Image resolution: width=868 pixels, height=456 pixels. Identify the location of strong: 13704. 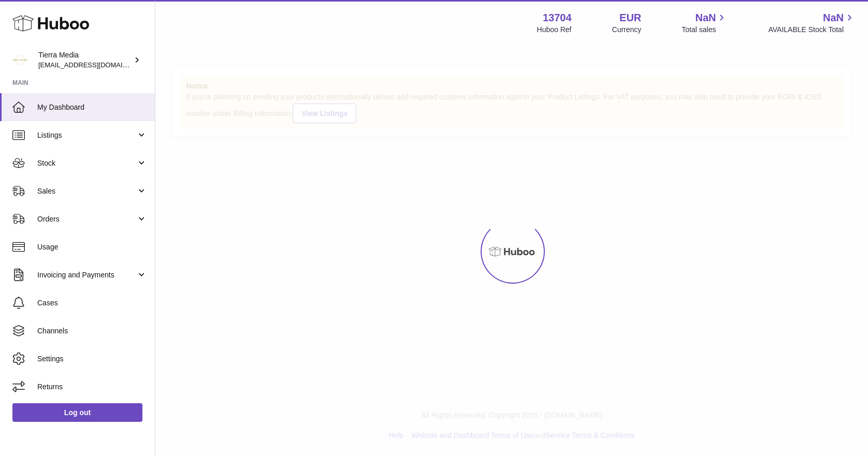
(557, 18).